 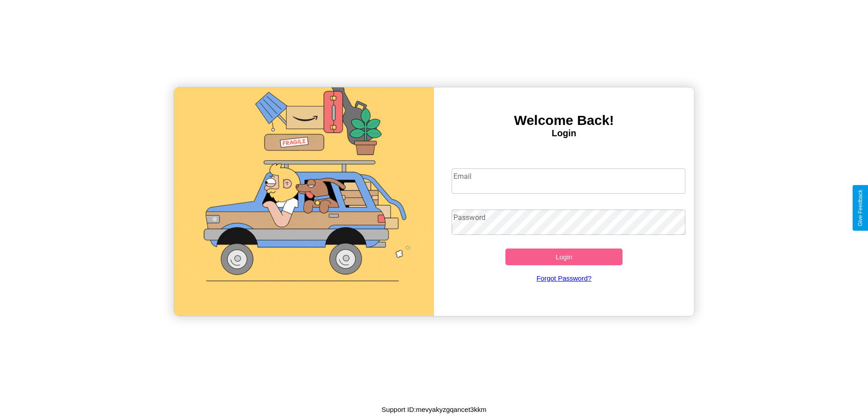 What do you see at coordinates (564, 278) in the screenshot?
I see `a: Forgot Password?` at bounding box center [564, 278].